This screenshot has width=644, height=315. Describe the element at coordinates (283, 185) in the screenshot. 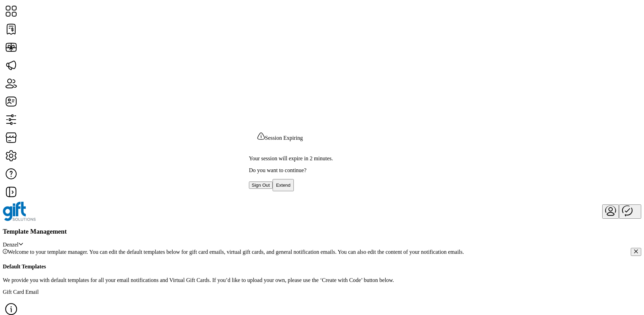

I see `span: Extend` at that location.